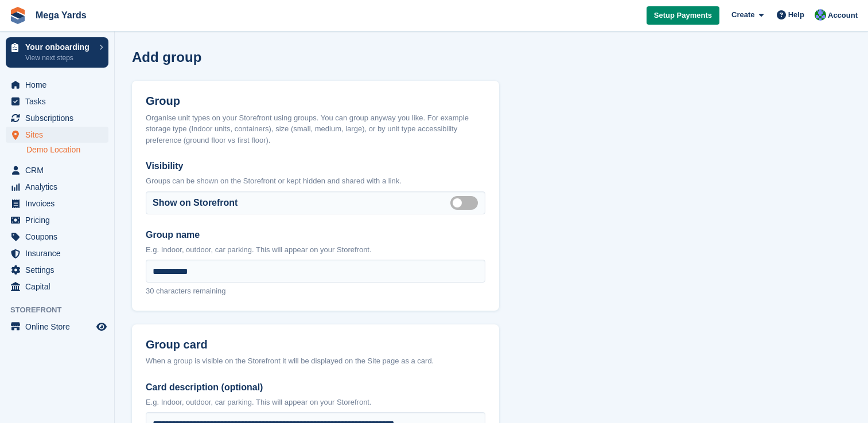  Describe the element at coordinates (67, 150) in the screenshot. I see `a: Demo Location` at that location.